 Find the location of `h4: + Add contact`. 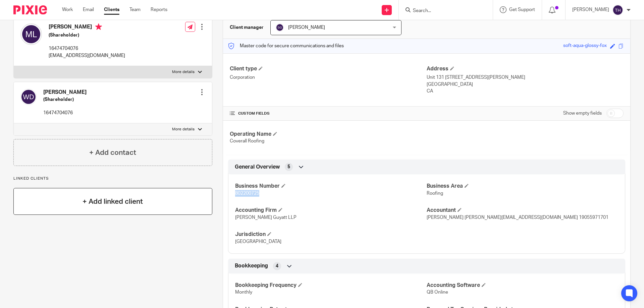

h4: + Add contact is located at coordinates (113, 153).